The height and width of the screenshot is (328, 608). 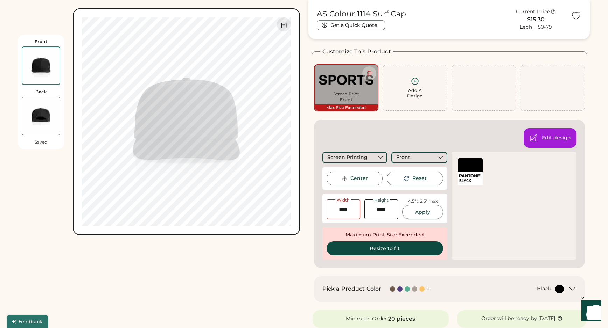 What do you see at coordinates (361, 14) in the screenshot?
I see `h1: AS Colour 1114 Surf Cap` at bounding box center [361, 14].